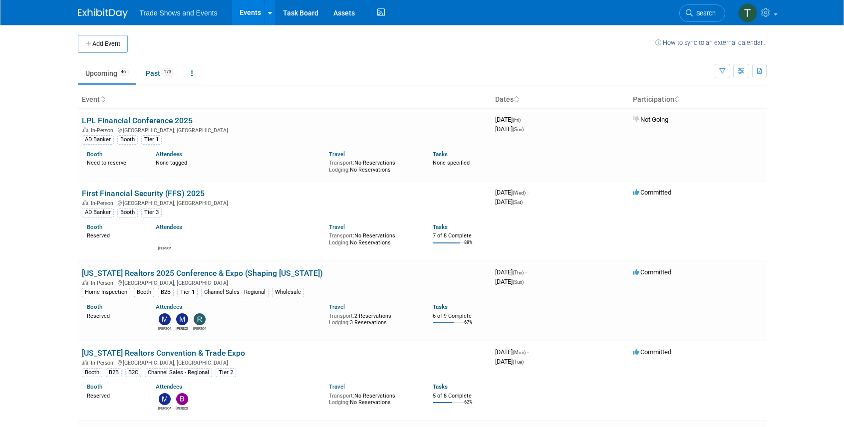  I want to click on a: Sort by Start Date, so click(516, 99).